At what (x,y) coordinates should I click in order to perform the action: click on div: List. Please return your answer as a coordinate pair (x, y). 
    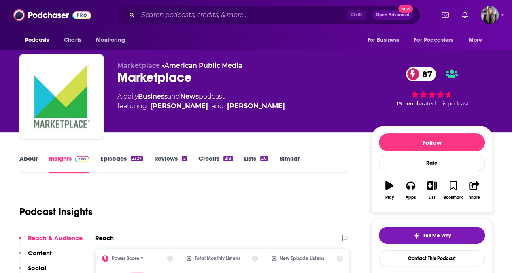
    Looking at the image, I should click on (432, 197).